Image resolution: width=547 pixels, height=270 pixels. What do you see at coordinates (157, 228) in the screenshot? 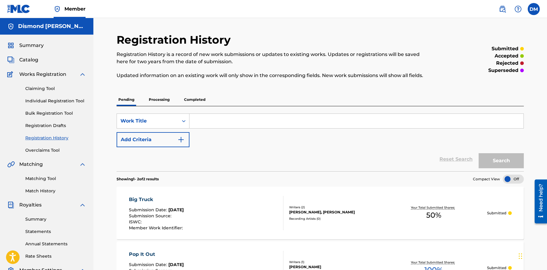
I see `span: Member Work Identifier :` at bounding box center [157, 228].